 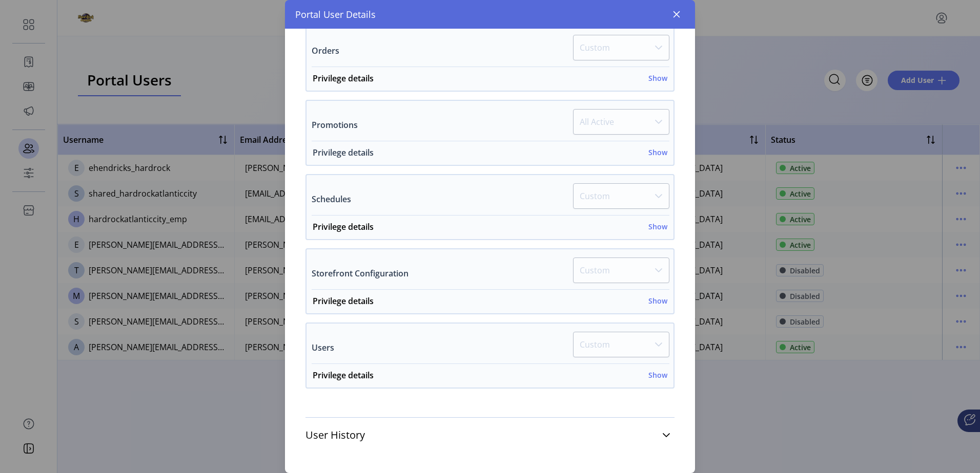 What do you see at coordinates (490, 435) in the screenshot?
I see `a: User History` at bounding box center [490, 435].